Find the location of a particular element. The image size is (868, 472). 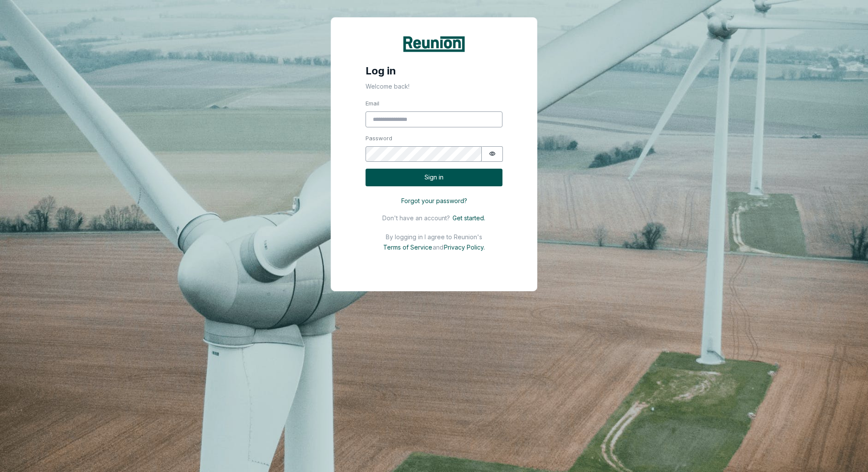

h4: Log in is located at coordinates (434, 67).